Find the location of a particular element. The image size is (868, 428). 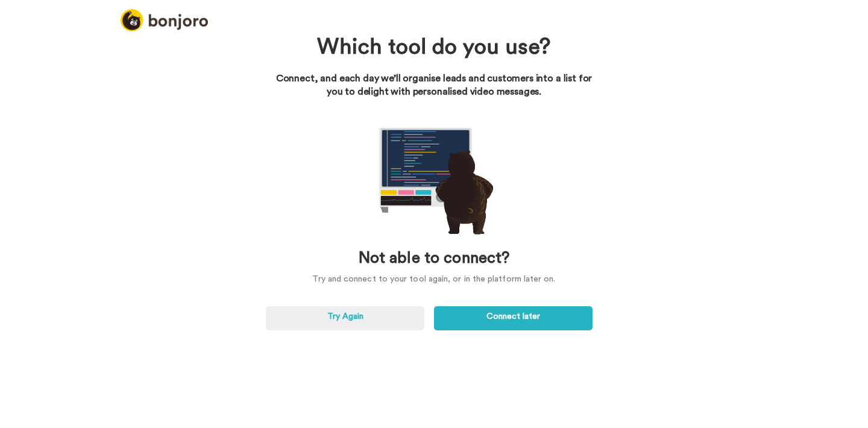

a: Try Again is located at coordinates (345, 318).